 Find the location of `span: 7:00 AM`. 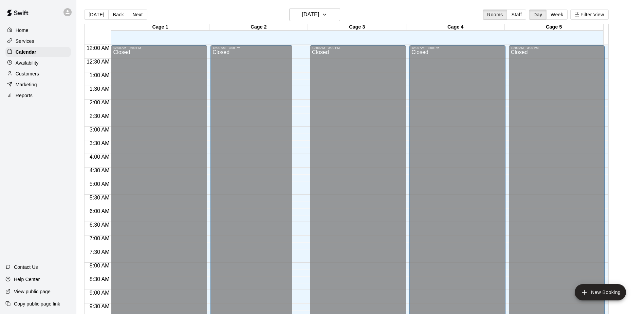

span: 7:00 AM is located at coordinates (99, 238).